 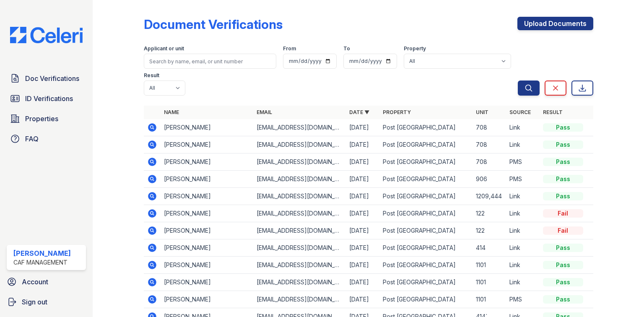 I want to click on a: Property, so click(x=397, y=112).